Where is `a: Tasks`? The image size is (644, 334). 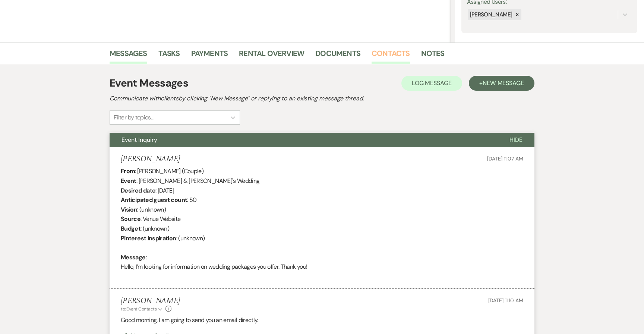 a: Tasks is located at coordinates (169, 56).